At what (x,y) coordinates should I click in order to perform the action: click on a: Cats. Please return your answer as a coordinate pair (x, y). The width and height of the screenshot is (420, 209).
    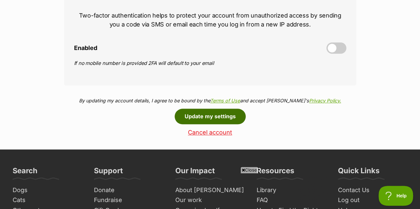
    Looking at the image, I should click on (47, 200).